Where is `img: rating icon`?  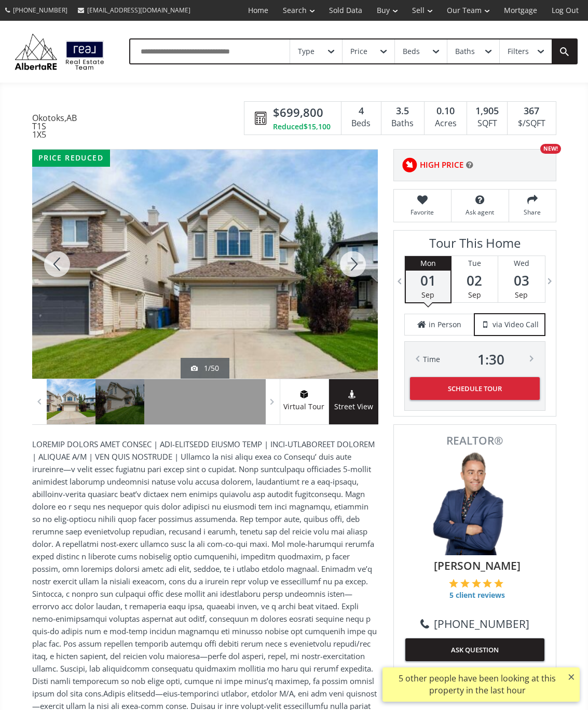 img: rating icon is located at coordinates (410, 165).